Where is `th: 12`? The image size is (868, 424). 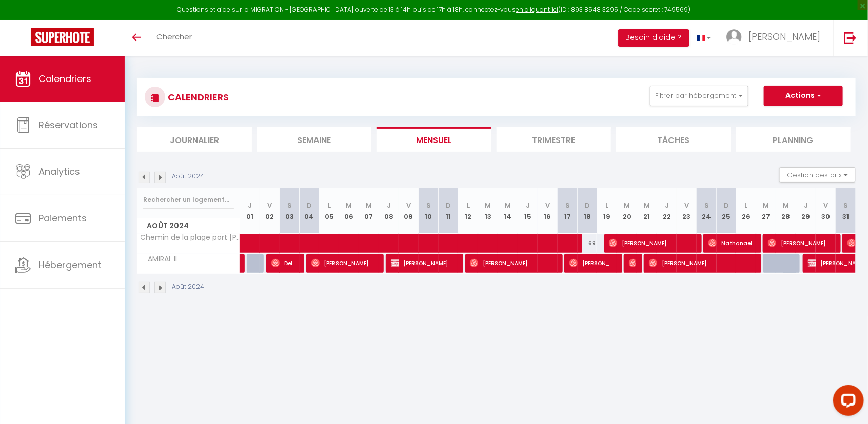 th: 12 is located at coordinates (468, 211).